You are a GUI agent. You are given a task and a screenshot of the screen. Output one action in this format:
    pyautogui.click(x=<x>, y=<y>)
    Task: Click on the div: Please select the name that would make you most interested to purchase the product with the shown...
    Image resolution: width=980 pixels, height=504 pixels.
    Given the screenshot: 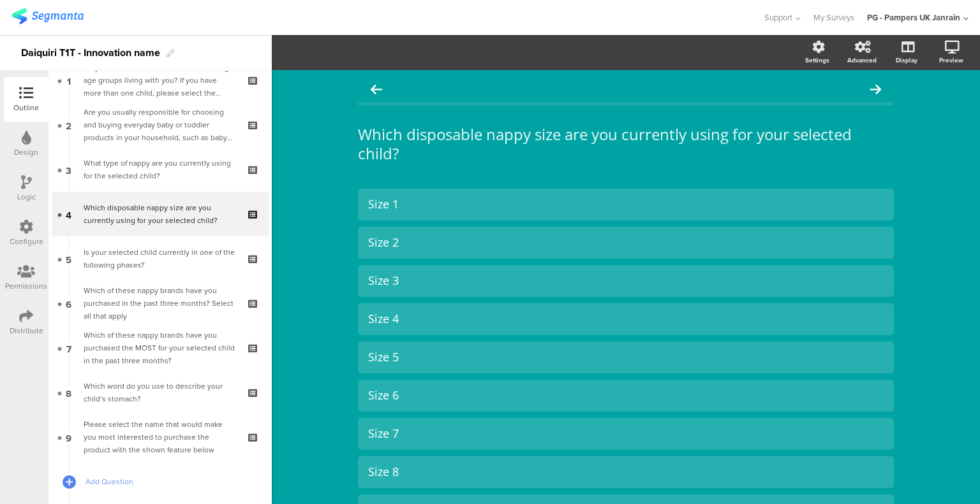 What is the action you would take?
    pyautogui.click(x=160, y=437)
    